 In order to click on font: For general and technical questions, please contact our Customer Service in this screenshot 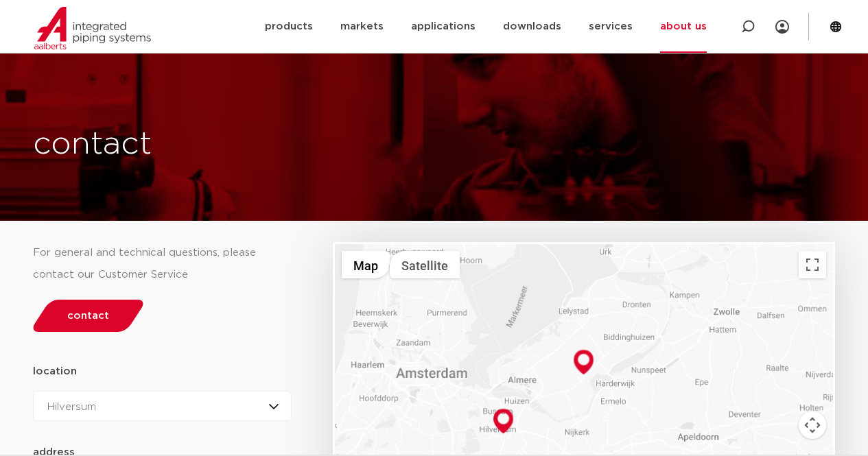, I will do `click(144, 263)`.